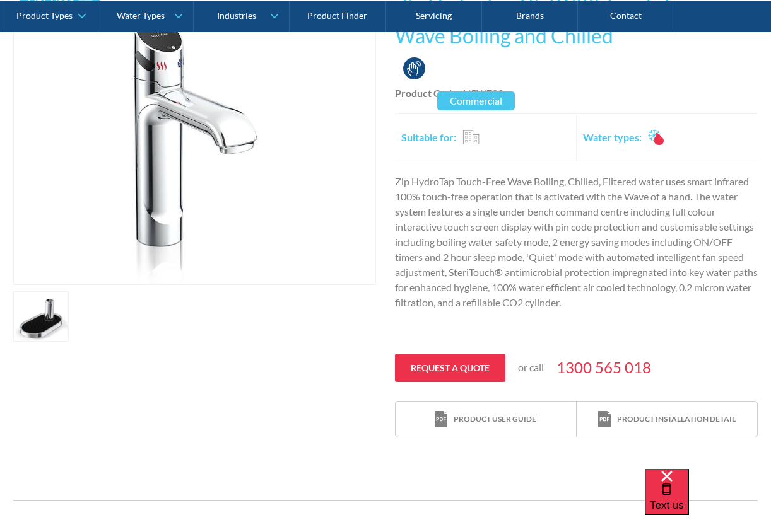 This screenshot has width=771, height=532. Describe the element at coordinates (604, 367) in the screenshot. I see `a: 1300 565 018` at that location.